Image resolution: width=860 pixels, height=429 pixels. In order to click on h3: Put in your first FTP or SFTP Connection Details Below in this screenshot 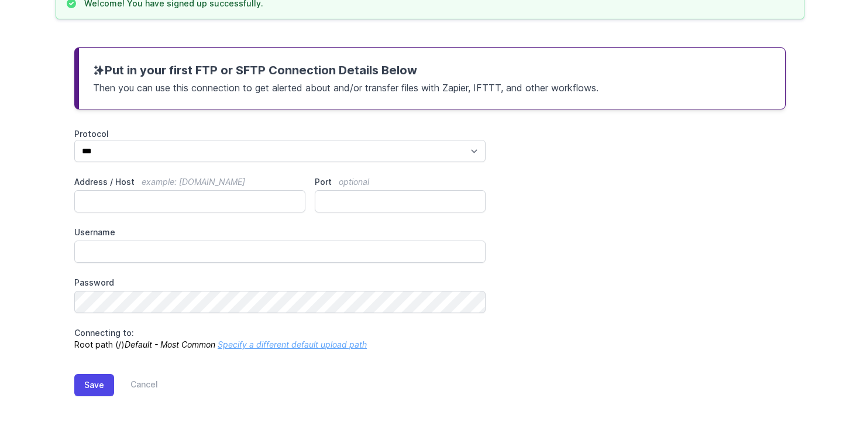, I will do `click(432, 70)`.